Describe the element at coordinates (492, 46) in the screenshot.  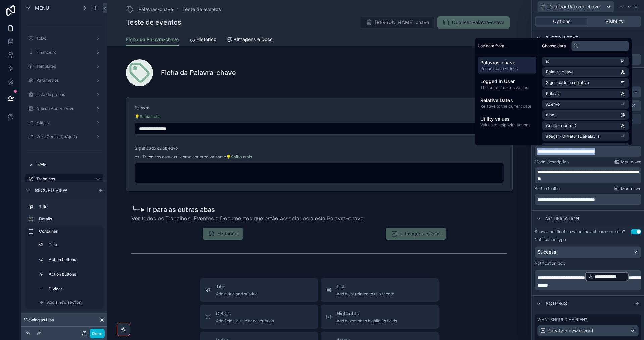
I see `span: Use data from...` at that location.